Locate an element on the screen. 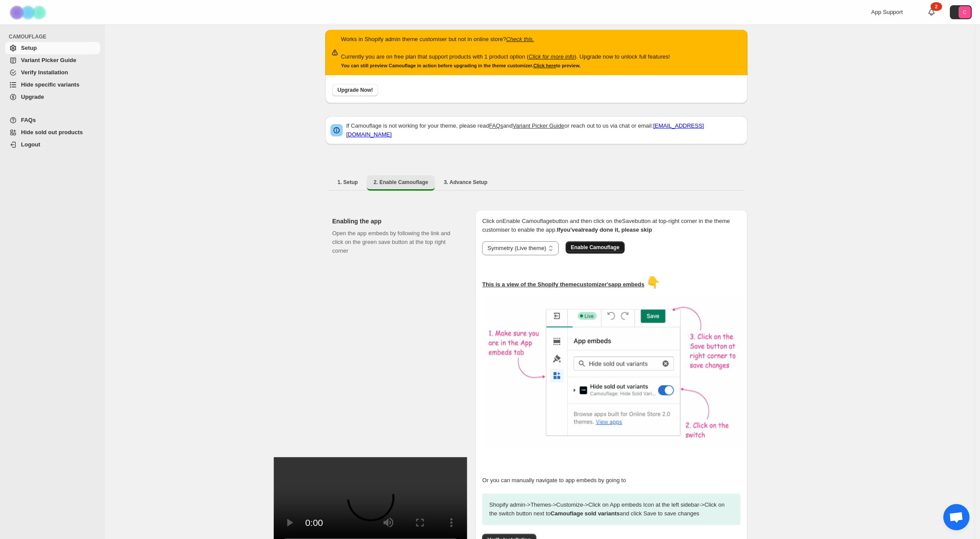 The height and width of the screenshot is (539, 980). a: 2 is located at coordinates (931, 12).